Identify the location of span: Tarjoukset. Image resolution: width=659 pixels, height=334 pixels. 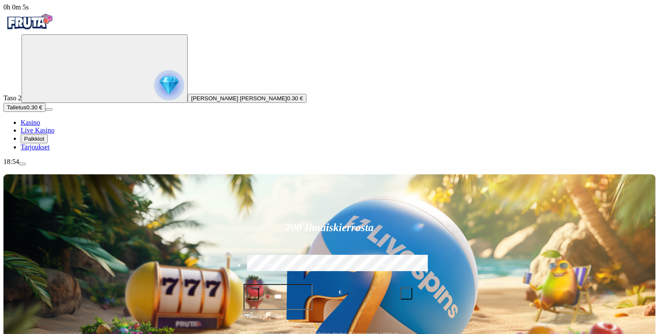
(35, 147).